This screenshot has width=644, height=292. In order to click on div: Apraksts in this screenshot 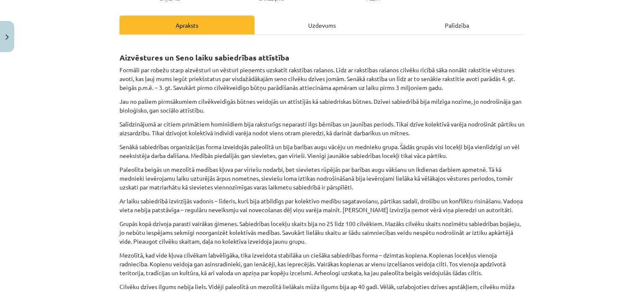, I will do `click(187, 25)`.